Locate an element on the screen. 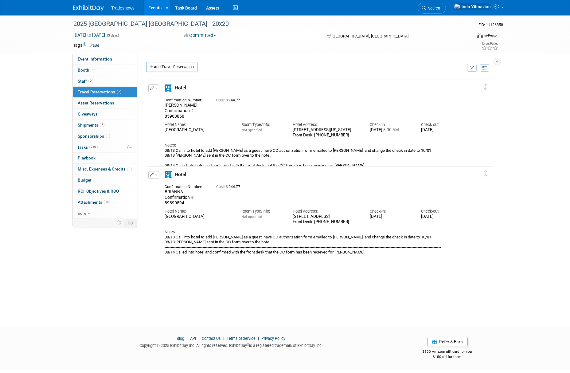 This screenshot has height=373, width=570. a: Travel Reservations2 is located at coordinates (105, 92).